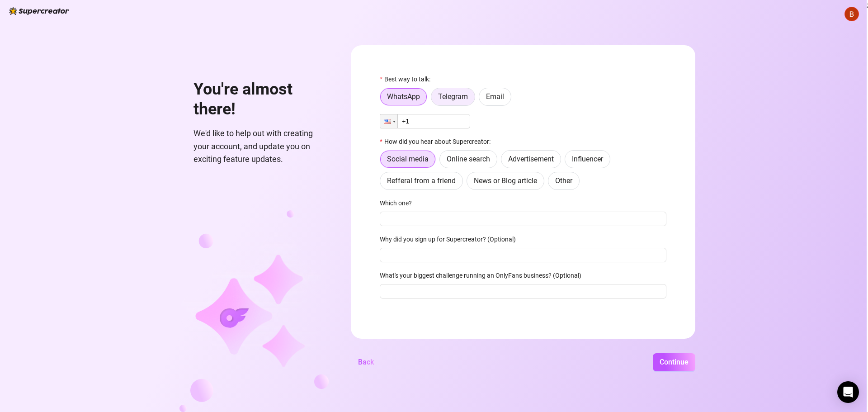 This screenshot has width=868, height=412. Describe the element at coordinates (506, 181) in the screenshot. I see `span: News or Blog article` at that location.